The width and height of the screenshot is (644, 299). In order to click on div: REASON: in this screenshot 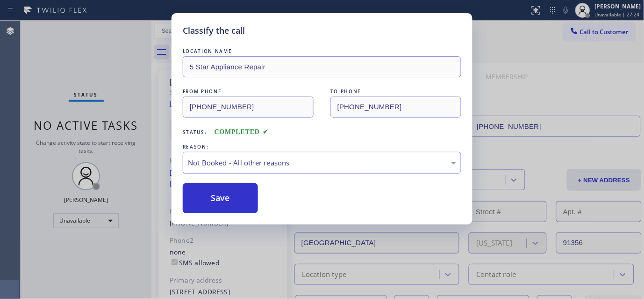, I will do `click(322, 147)`.